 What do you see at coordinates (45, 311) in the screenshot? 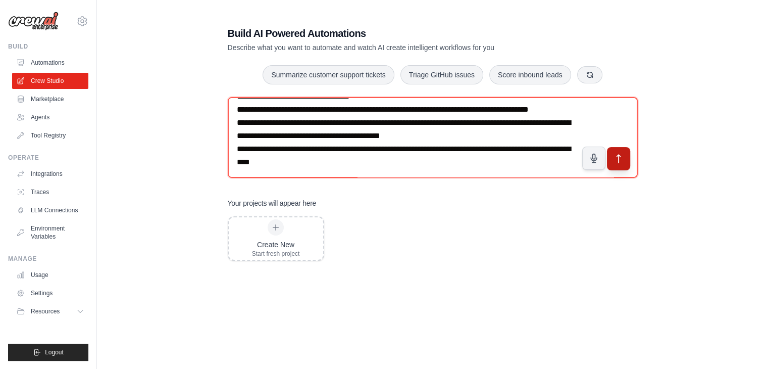
I see `span: Resources` at bounding box center [45, 311].